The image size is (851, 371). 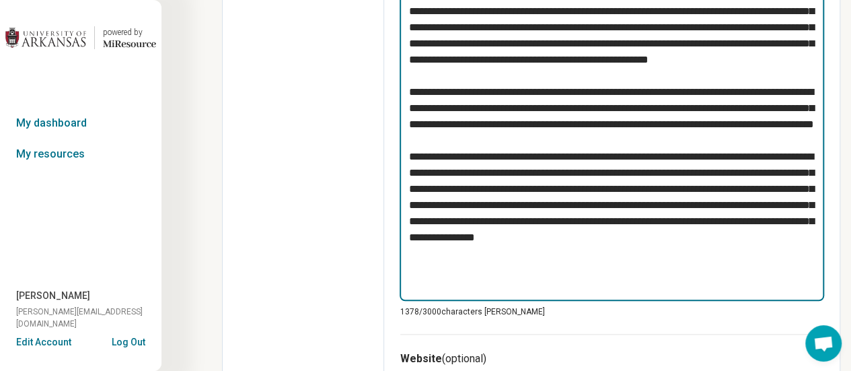 I want to click on div: powered by, so click(x=129, y=32).